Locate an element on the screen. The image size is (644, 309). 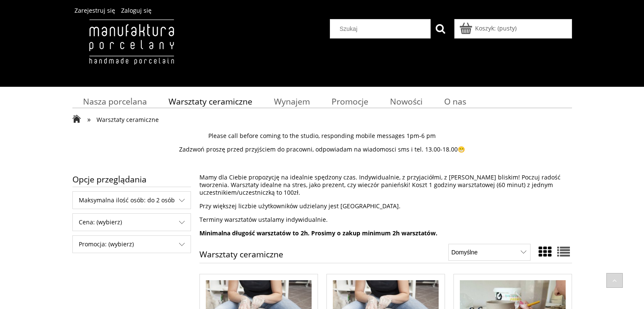
input: Szukaj w sklepie is located at coordinates (382, 29).